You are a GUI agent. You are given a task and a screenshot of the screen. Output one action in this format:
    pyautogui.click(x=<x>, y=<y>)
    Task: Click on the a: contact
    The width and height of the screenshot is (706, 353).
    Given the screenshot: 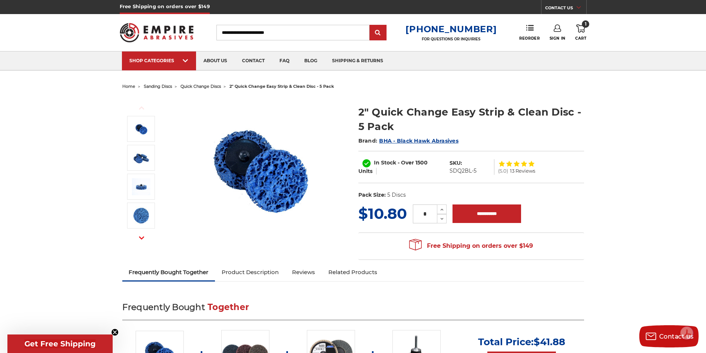 What is the action you would take?
    pyautogui.click(x=253, y=61)
    